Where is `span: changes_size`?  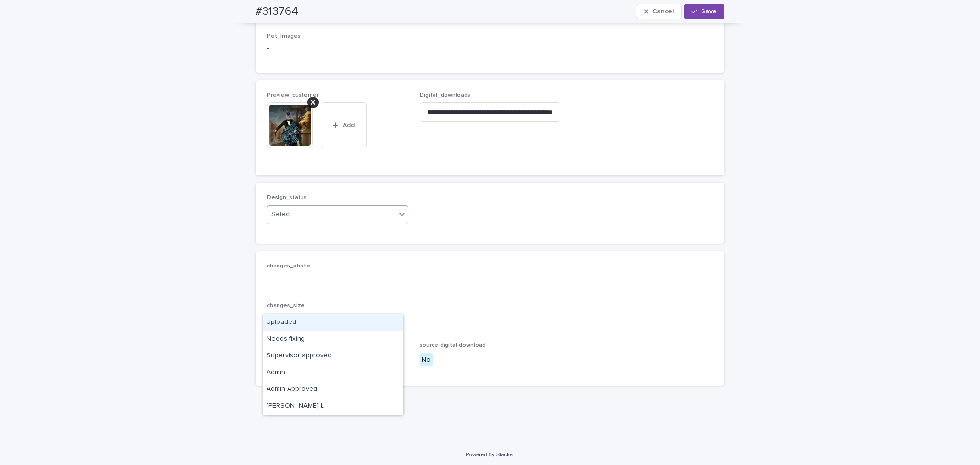 span: changes_size is located at coordinates (286, 306).